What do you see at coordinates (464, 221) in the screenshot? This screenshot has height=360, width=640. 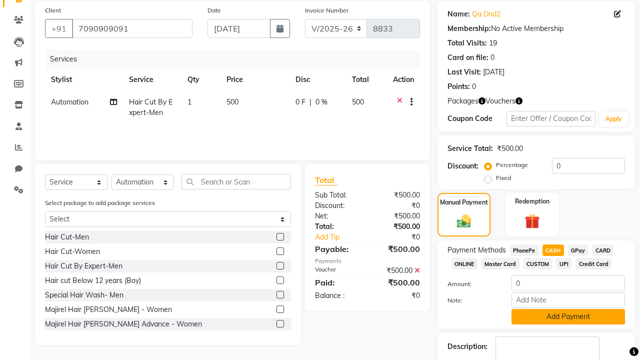 I see `img: _cash.svg` at bounding box center [464, 221].